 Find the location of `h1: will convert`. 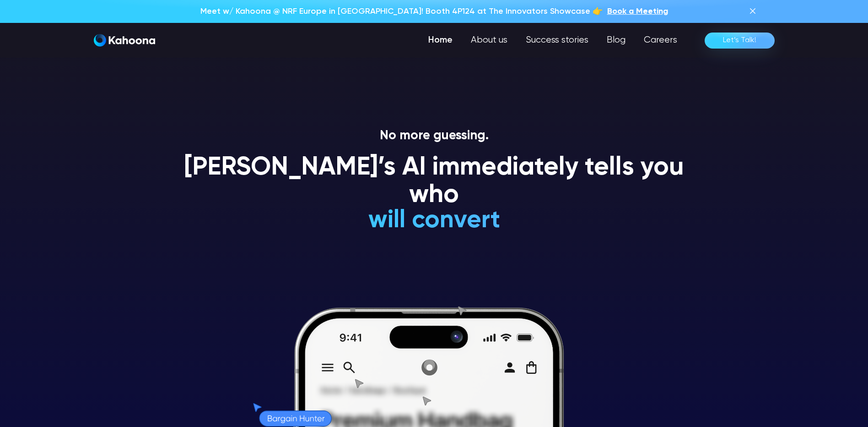

h1: will convert is located at coordinates (434, 221).